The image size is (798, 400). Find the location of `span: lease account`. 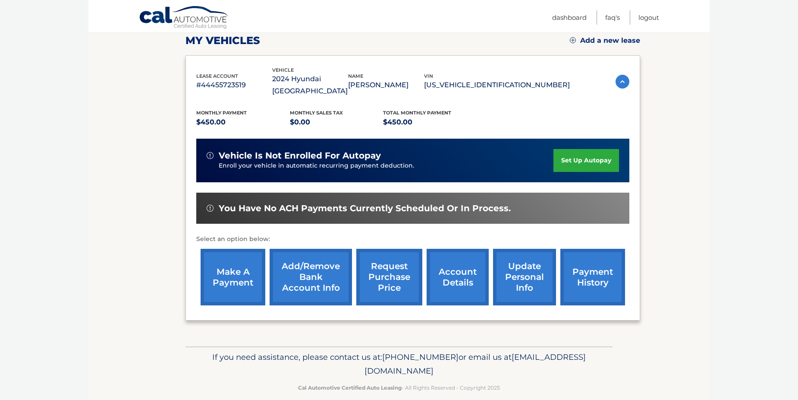

span: lease account is located at coordinates (217, 76).